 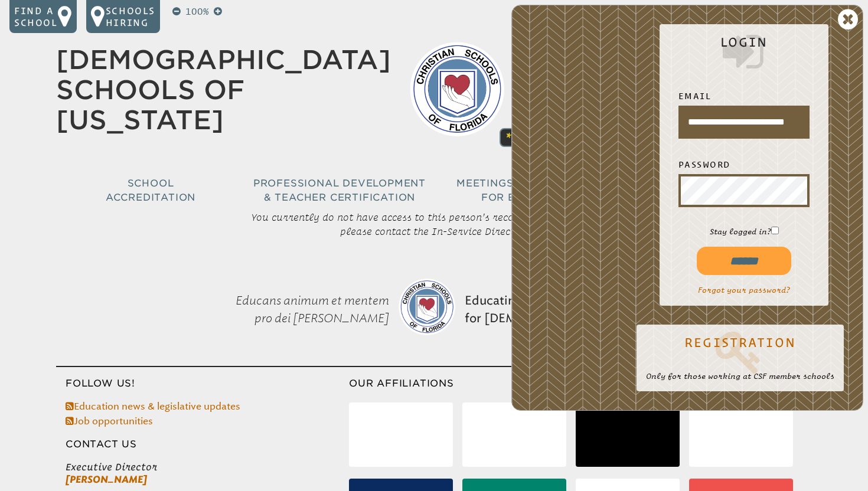 What do you see at coordinates (131, 16) in the screenshot?
I see `p: Schools Hiring` at bounding box center [131, 16].